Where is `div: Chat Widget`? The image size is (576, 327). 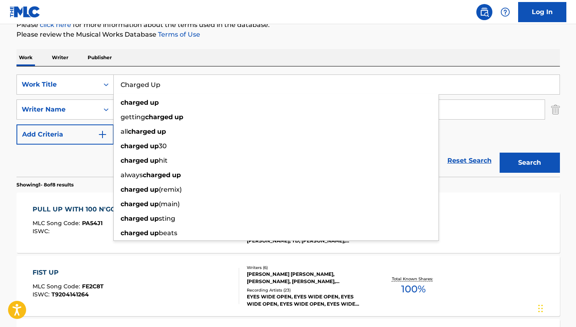 div: Chat Widget is located at coordinates (556, 307).